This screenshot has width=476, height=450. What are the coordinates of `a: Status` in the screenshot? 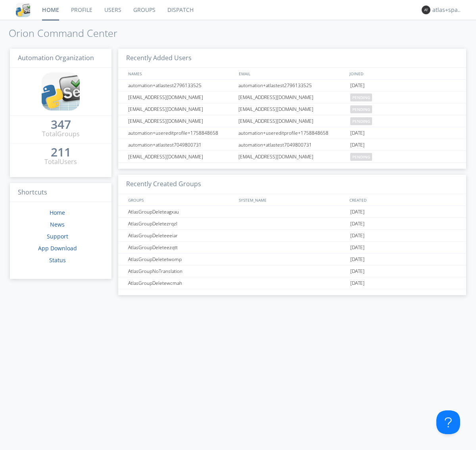 It's located at (58, 260).